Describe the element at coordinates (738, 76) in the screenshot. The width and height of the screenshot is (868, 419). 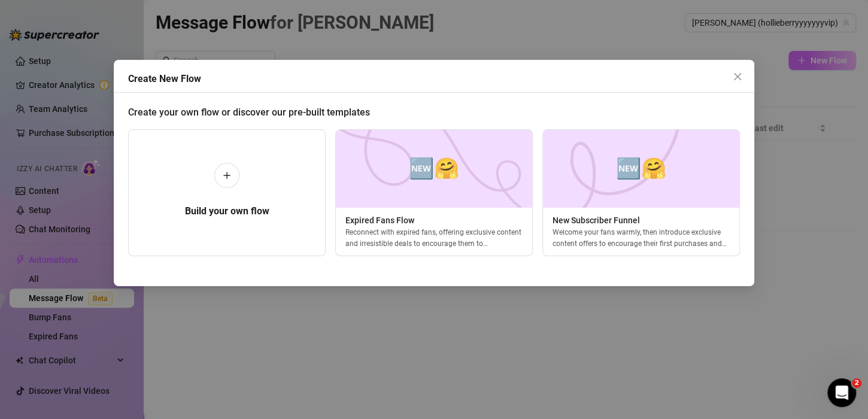
I see `button: Close` at that location.